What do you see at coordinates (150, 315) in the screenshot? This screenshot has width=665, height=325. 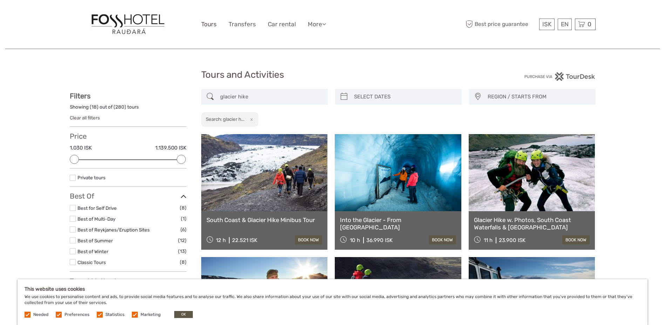 I see `label: Marketing` at bounding box center [150, 315].